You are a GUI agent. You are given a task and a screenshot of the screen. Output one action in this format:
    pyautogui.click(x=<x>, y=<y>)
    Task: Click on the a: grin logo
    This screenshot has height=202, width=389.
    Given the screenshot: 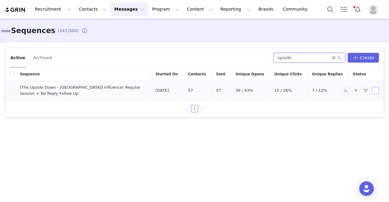 What is the action you would take?
    pyautogui.click(x=15, y=10)
    